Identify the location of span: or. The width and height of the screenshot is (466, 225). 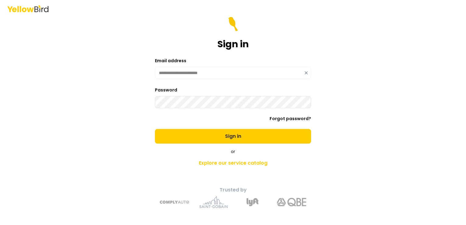
(233, 152).